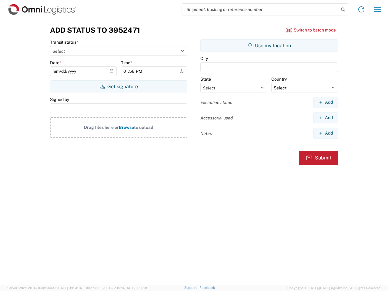 The height and width of the screenshot is (291, 388). Describe the element at coordinates (45, 288) in the screenshot. I see `span: Server: 2025.20.0-710e05ee653` at that location.